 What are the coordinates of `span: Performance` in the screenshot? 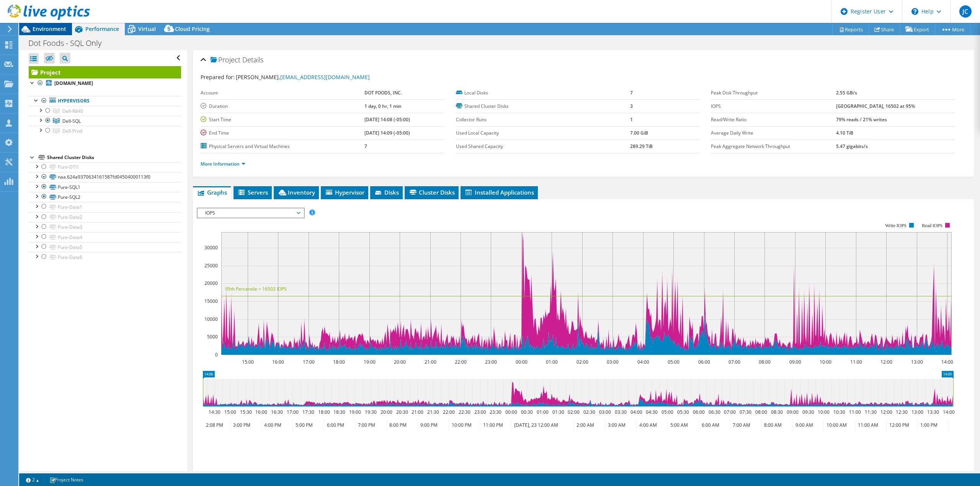 It's located at (102, 29).